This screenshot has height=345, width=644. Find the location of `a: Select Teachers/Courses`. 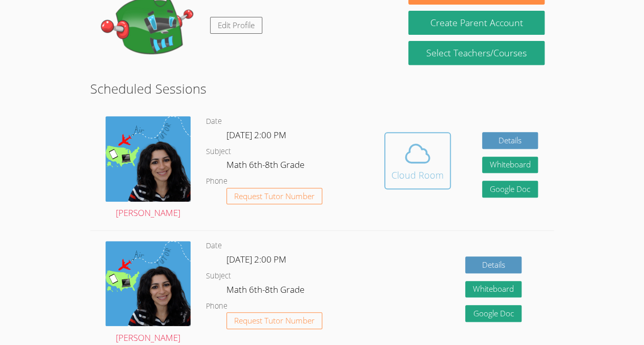

a: Select Teachers/Courses is located at coordinates (476, 53).